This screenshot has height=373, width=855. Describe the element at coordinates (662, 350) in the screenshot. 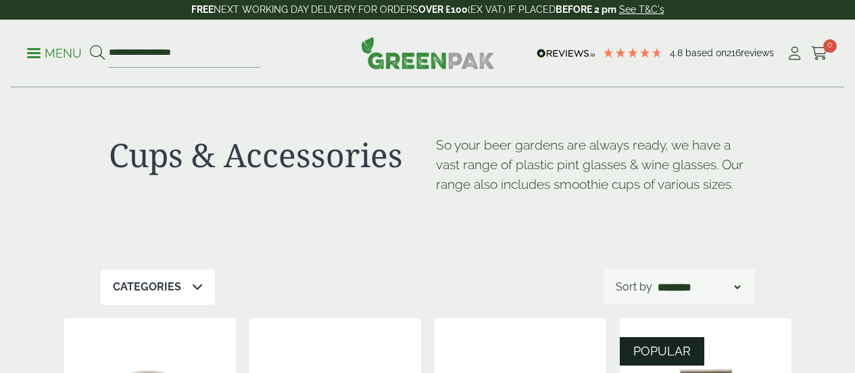

I see `span: POPULAR` at that location.